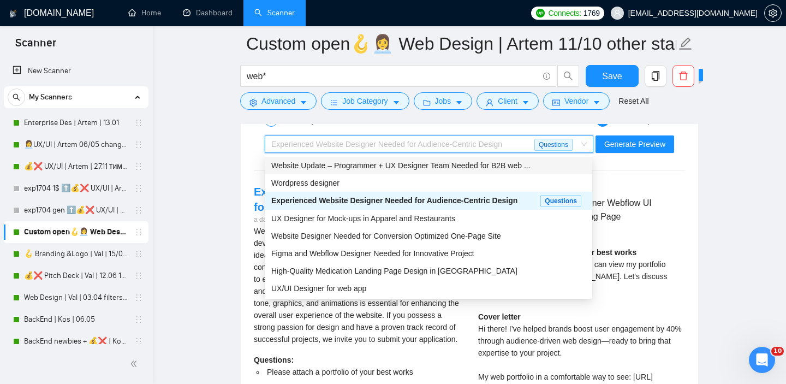 Image resolution: width=786 pixels, height=384 pixels. I want to click on a: New Scanner, so click(76, 71).